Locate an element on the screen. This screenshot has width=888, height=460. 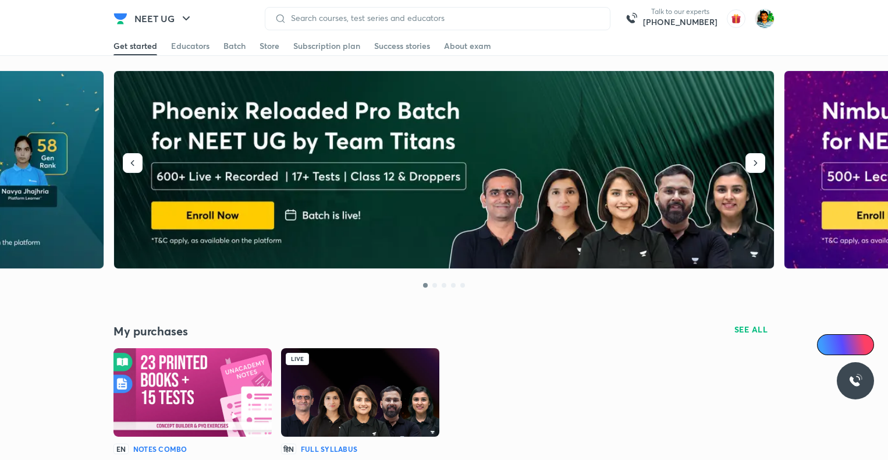
a: Store is located at coordinates (270, 46).